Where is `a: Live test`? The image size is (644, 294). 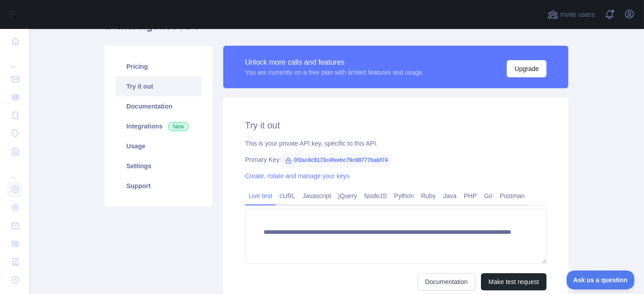
a: Live test is located at coordinates (261, 196).